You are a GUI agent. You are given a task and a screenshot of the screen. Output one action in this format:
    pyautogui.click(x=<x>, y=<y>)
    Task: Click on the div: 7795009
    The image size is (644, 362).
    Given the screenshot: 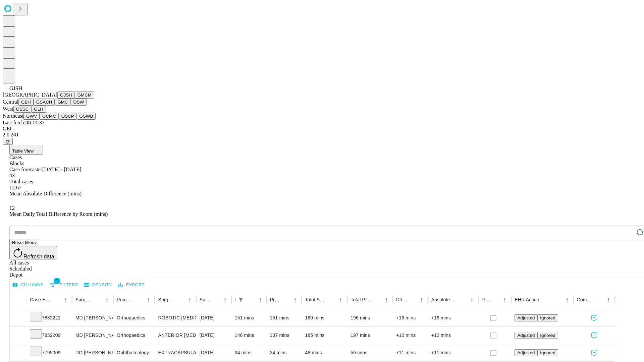 What is the action you would take?
    pyautogui.click(x=50, y=353)
    